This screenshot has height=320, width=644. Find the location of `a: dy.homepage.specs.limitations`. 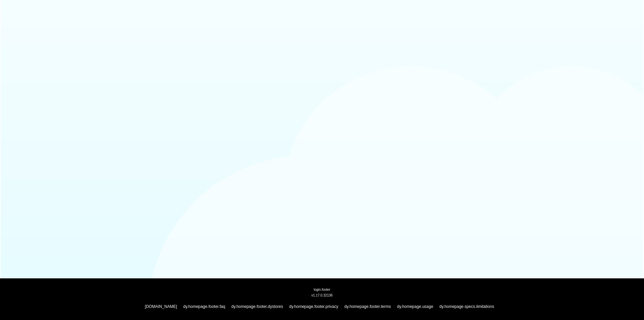

a: dy.homepage.specs.limitations is located at coordinates (467, 306).